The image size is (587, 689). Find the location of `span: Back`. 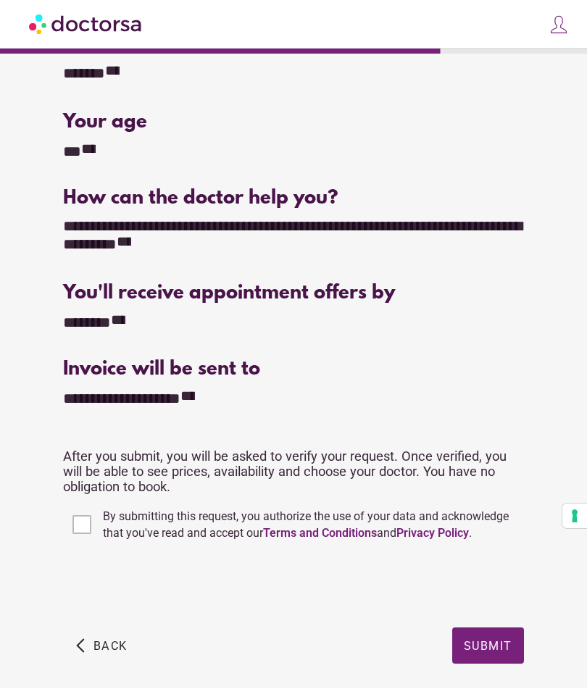

span: Back is located at coordinates (110, 645).